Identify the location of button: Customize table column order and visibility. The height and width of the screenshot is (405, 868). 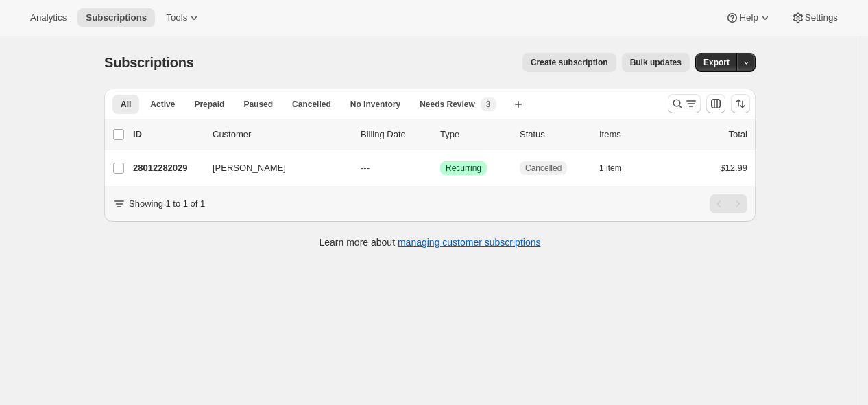
(716, 104).